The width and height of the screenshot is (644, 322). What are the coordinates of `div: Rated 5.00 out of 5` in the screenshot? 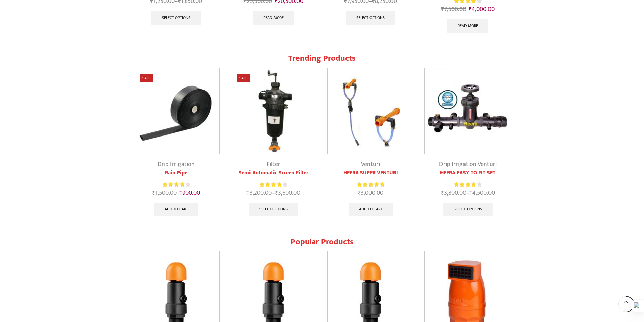 It's located at (370, 184).